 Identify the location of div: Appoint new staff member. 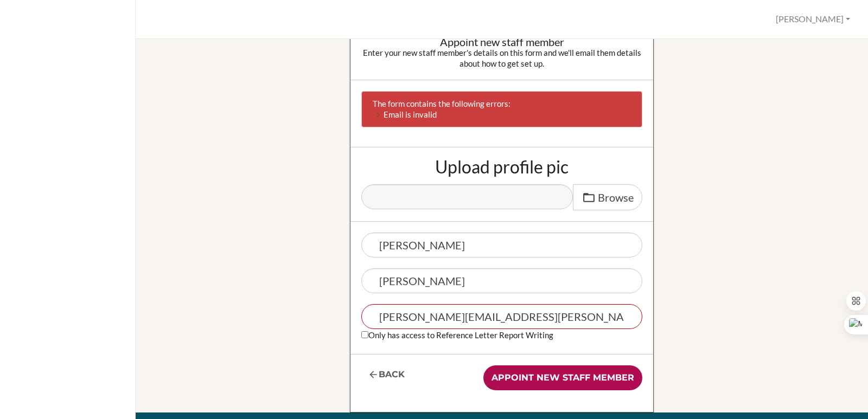
(502, 42).